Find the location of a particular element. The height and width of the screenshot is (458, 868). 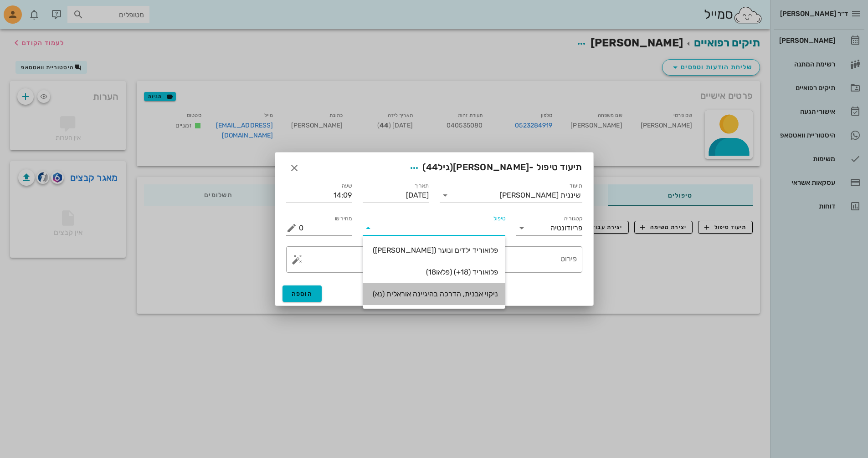

span: תיעוד טיפול - is located at coordinates (494, 168).